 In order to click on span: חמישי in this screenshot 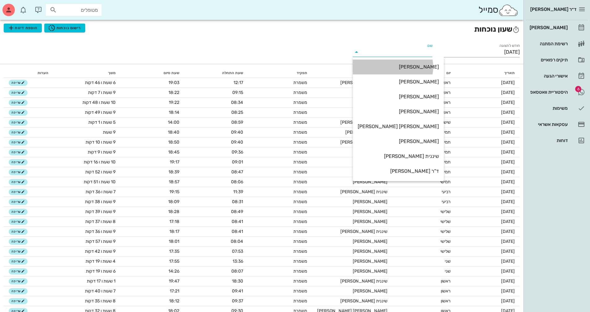, I will do `click(445, 152)`.